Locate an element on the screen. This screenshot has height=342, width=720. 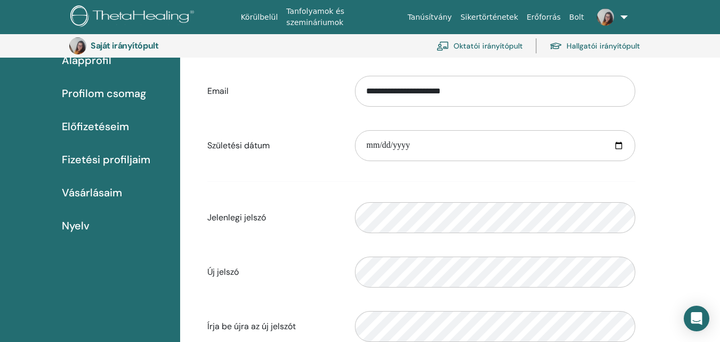
a: Körülbelül is located at coordinates (259, 17).